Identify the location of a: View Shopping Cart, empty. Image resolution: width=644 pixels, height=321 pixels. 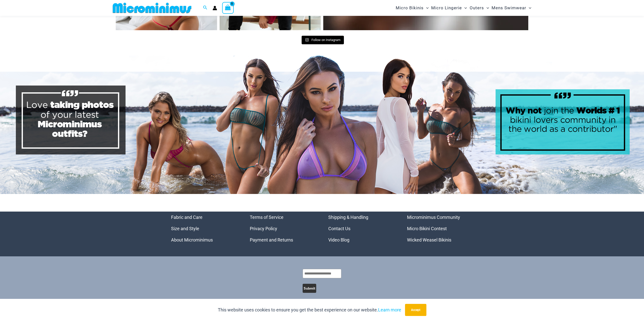
(228, 8).